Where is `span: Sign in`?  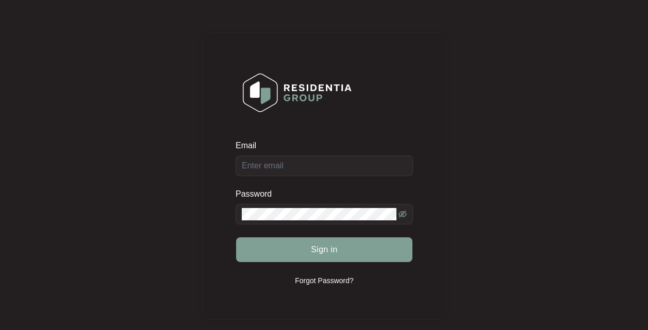 span: Sign in is located at coordinates (324, 250).